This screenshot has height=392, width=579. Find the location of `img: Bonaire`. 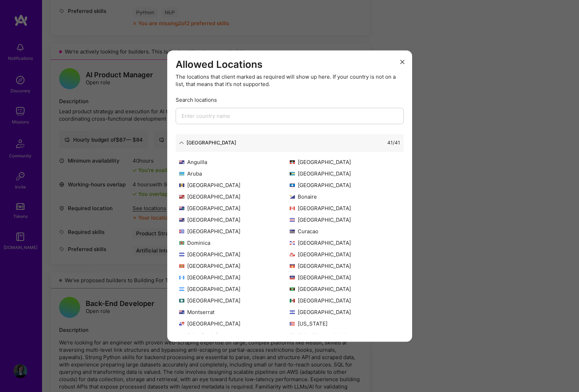

img: Bonaire is located at coordinates (292, 197).